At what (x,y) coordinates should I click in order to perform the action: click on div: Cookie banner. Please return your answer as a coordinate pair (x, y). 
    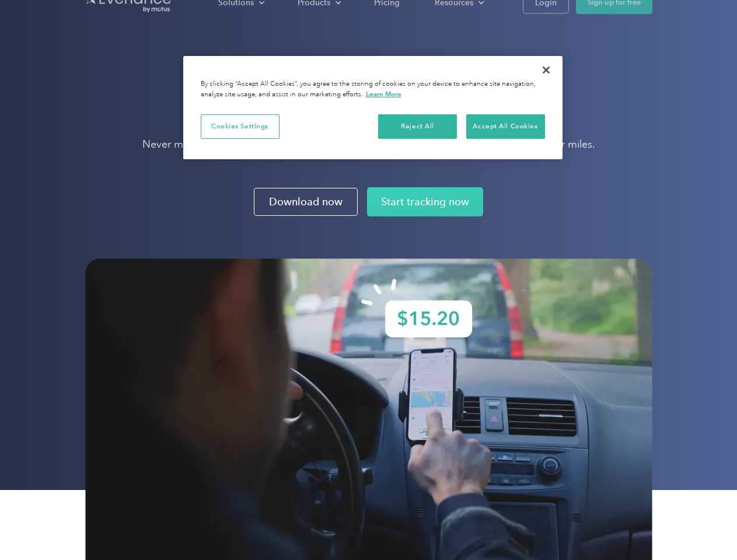
    Looking at the image, I should click on (373, 107).